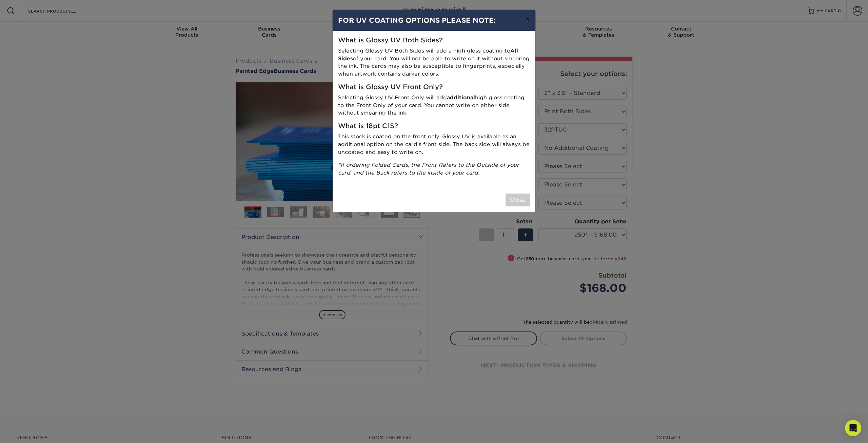 The height and width of the screenshot is (443, 868). I want to click on strong: additional, so click(461, 97).